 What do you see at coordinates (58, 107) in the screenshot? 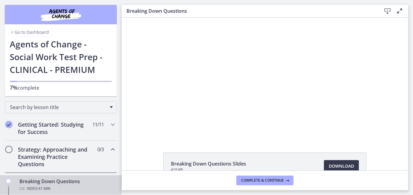
I see `span: Search by lesson title` at bounding box center [58, 107].